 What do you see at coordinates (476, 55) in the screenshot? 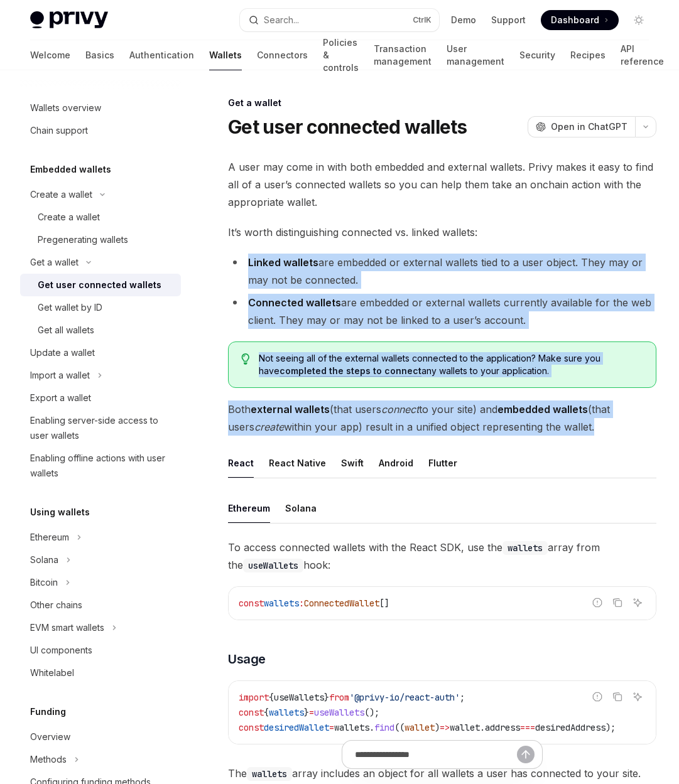
I see `a: User management` at bounding box center [476, 55].